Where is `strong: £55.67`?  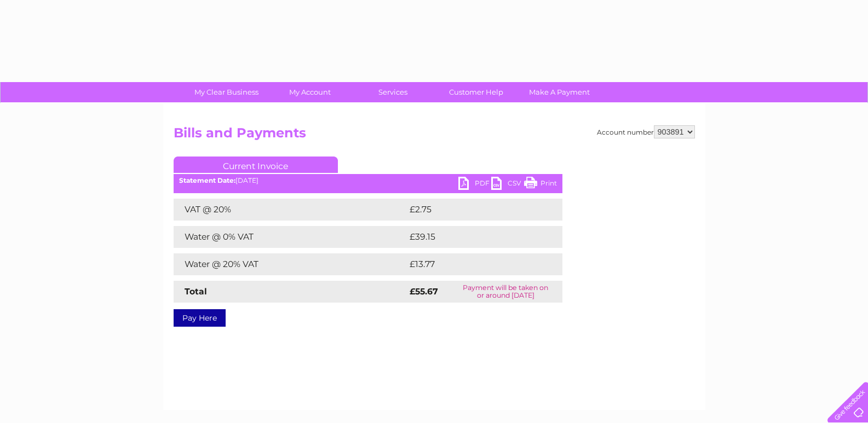
strong: £55.67 is located at coordinates (424, 292).